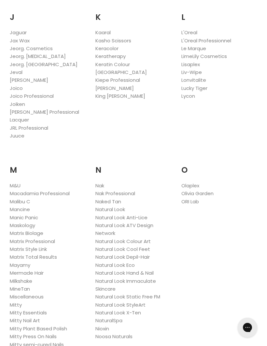 The height and width of the screenshot is (346, 267). What do you see at coordinates (27, 273) in the screenshot?
I see `a: Mermade Hair` at bounding box center [27, 273].